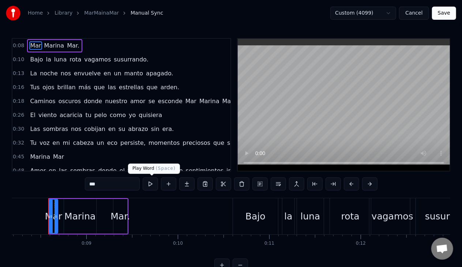  I want to click on span: arden., so click(170, 87).